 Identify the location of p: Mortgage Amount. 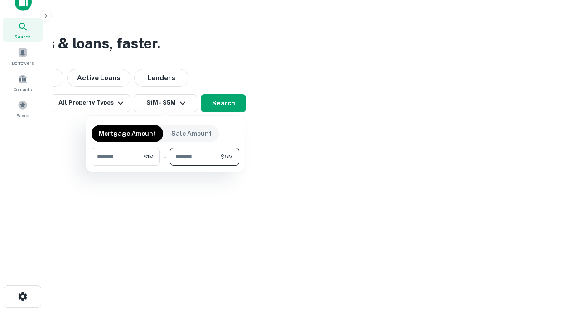
(127, 134).